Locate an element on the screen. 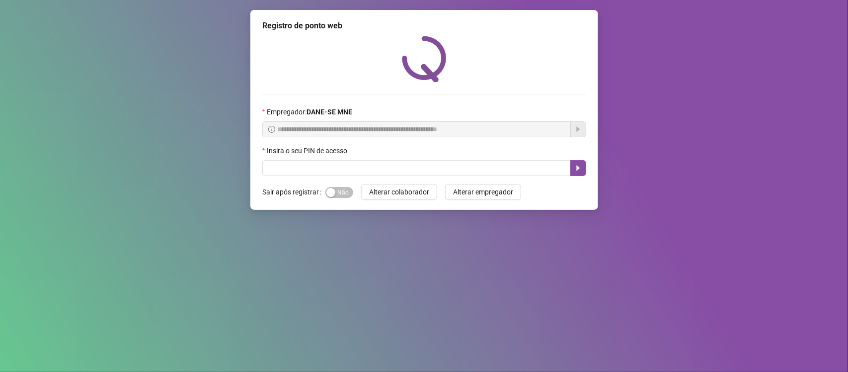  strong: DANE-SE MNE is located at coordinates (329, 112).